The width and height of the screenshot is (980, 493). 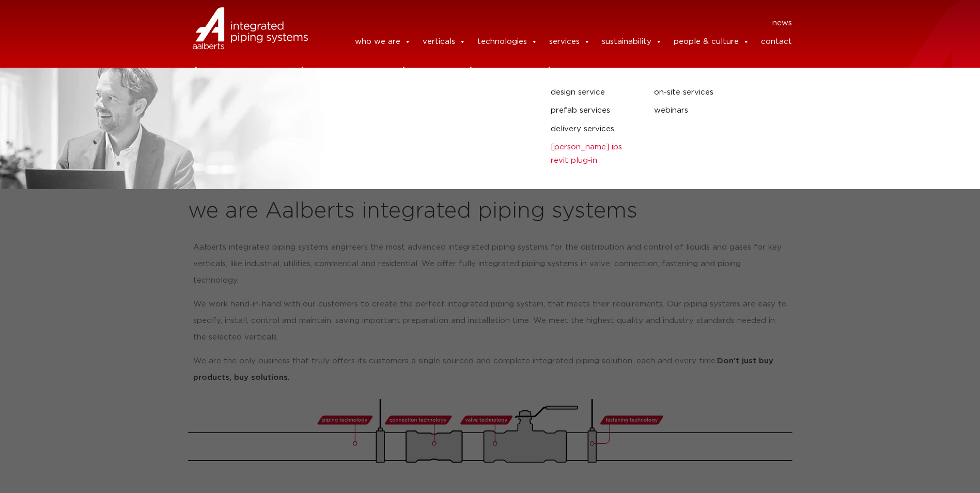 What do you see at coordinates (594, 111) in the screenshot?
I see `a: prefab services` at bounding box center [594, 111].